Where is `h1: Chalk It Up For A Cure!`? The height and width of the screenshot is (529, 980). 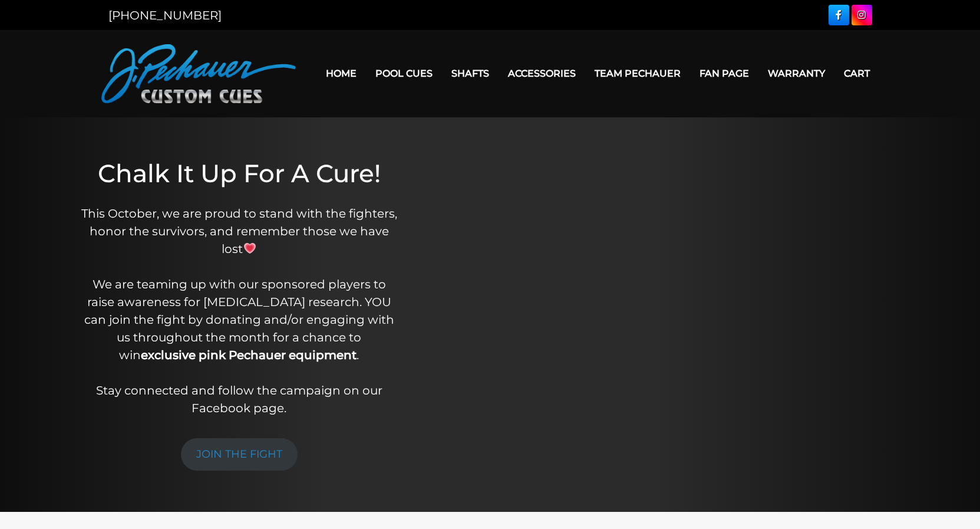 h1: Chalk It Up For A Cure! is located at coordinates (240, 173).